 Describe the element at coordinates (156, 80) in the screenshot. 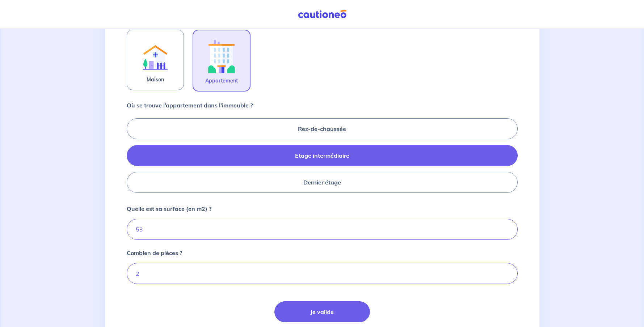

I see `span: Maison` at that location.